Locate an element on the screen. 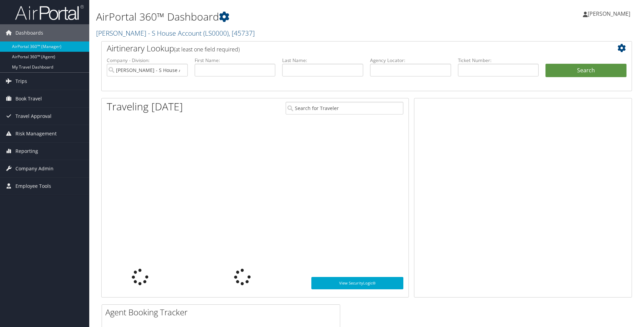 The image size is (644, 327). span: (at least one field required) is located at coordinates (207, 49).